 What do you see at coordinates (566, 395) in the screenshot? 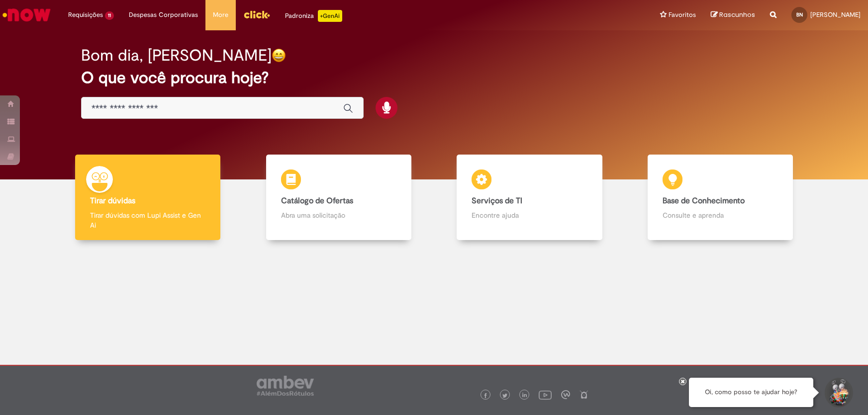
I see `img: logo_footer_workplace.png` at bounding box center [566, 395].